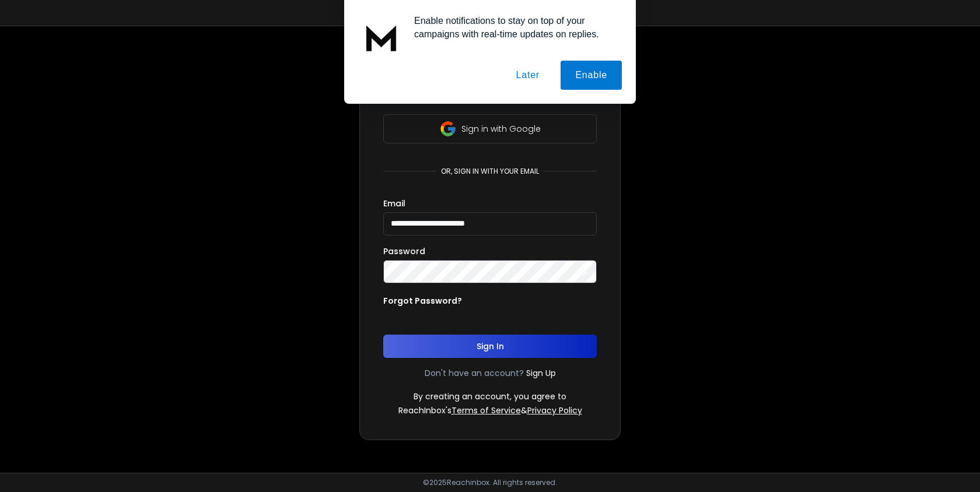 Image resolution: width=980 pixels, height=492 pixels. What do you see at coordinates (422, 301) in the screenshot?
I see `p: Forgot Password?` at bounding box center [422, 301].